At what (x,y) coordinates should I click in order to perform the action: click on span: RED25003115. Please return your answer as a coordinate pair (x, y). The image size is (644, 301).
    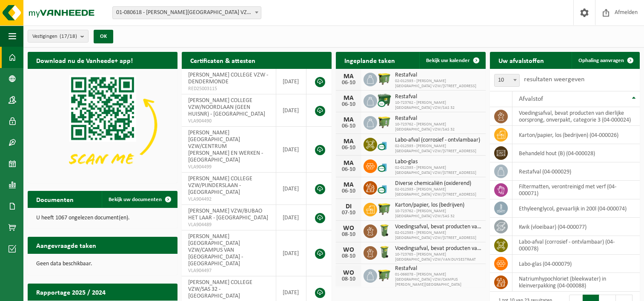
    Looking at the image, I should click on (229, 89).